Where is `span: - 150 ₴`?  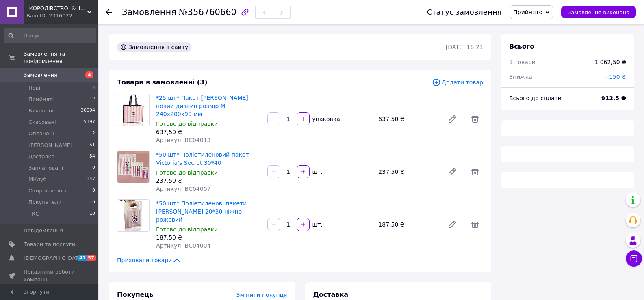
span: - 150 ₴ is located at coordinates (616, 77).